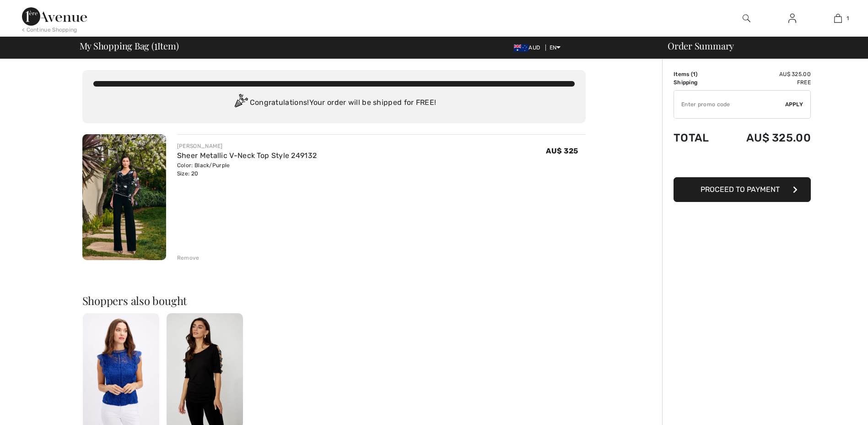 Image resolution: width=868 pixels, height=425 pixels. I want to click on span: AU$ 325, so click(562, 151).